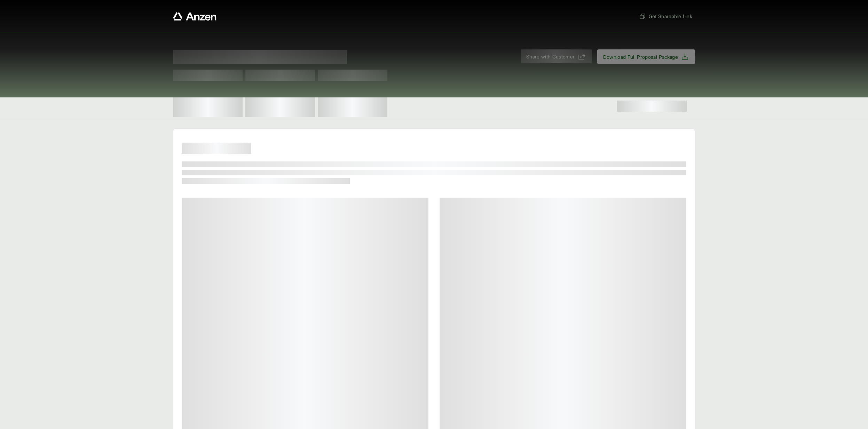  I want to click on button: Get Shareable Link, so click(665, 16).